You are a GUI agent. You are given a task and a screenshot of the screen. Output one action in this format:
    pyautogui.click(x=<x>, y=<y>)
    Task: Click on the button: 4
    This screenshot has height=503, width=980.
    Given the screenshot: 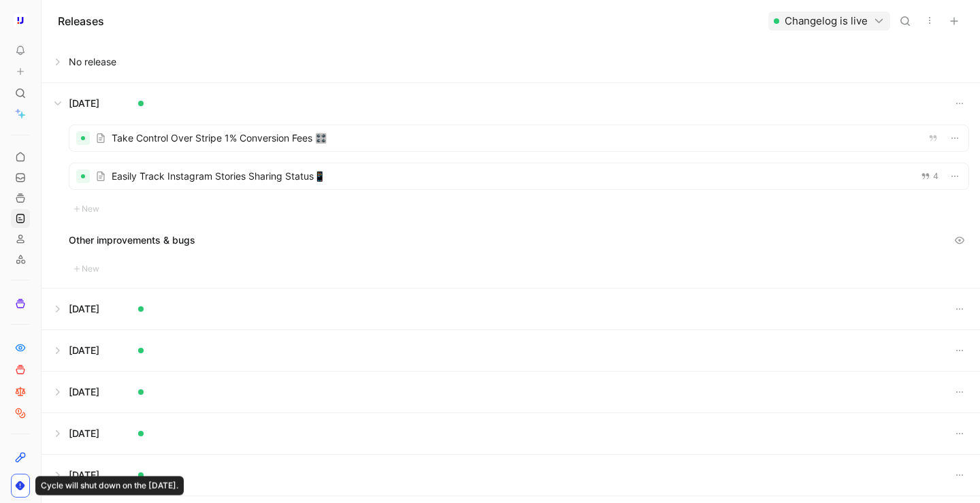 What is the action you would take?
    pyautogui.click(x=930, y=177)
    